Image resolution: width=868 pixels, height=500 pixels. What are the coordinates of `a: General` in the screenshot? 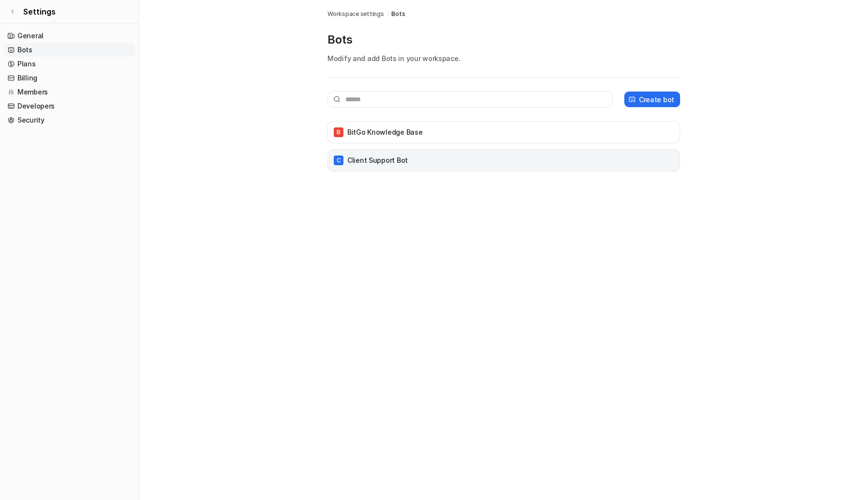 It's located at (69, 36).